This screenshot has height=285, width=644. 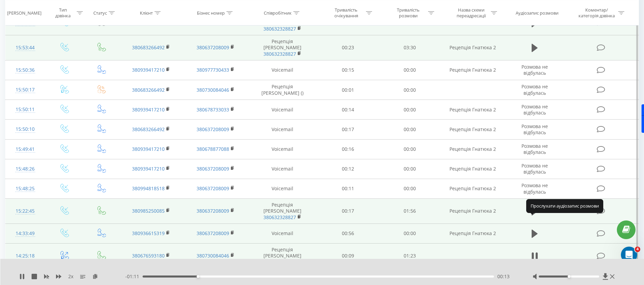 What do you see at coordinates (213, 109) in the screenshot?
I see `a: 380678733033` at bounding box center [213, 109].